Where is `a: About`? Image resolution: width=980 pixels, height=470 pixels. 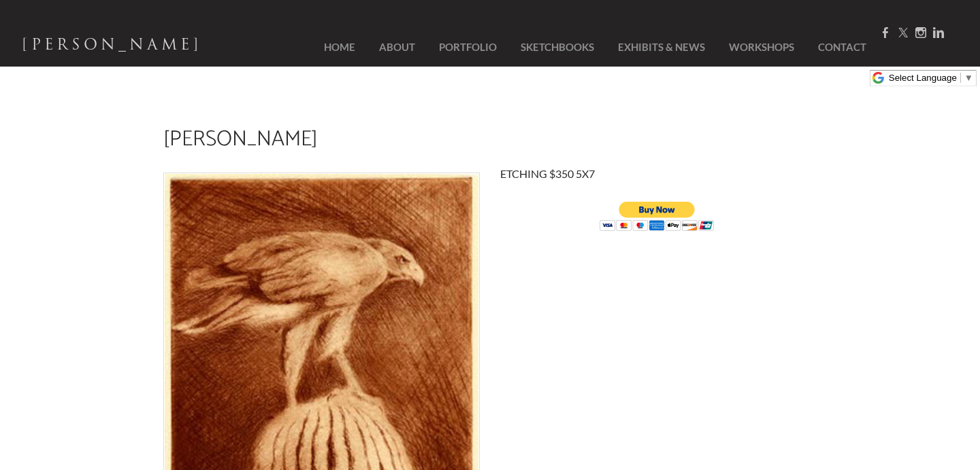 a: About is located at coordinates (397, 47).